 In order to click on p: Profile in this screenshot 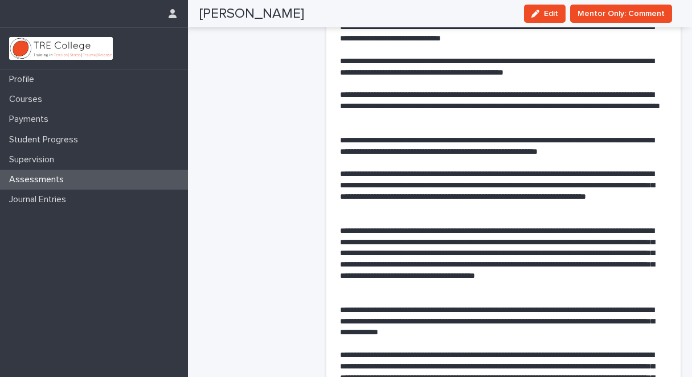, I will do `click(24, 79)`.